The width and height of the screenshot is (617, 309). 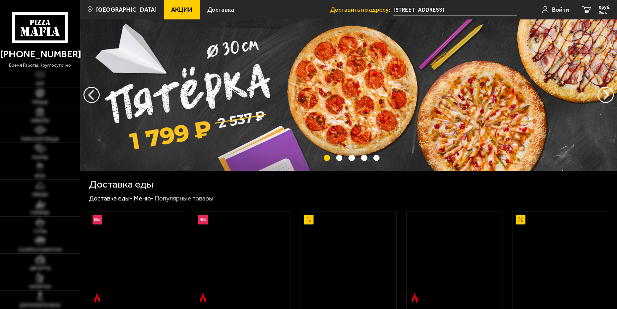 What do you see at coordinates (40, 268) in the screenshot?
I see `span: Десерты` at bounding box center [40, 268].